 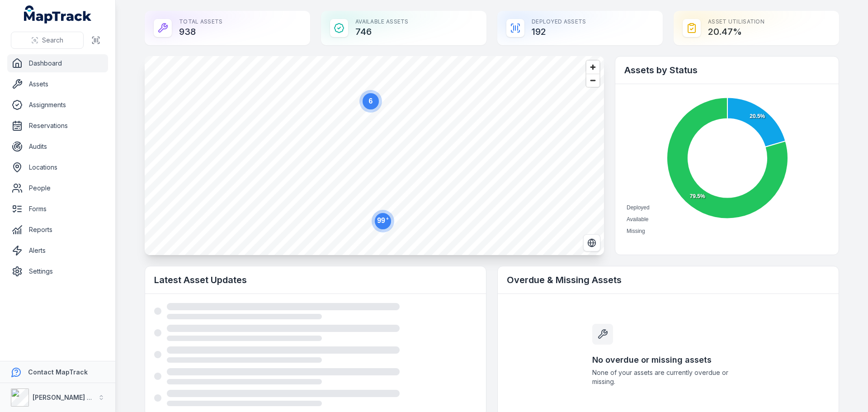 I want to click on a: Reports, so click(x=57, y=230).